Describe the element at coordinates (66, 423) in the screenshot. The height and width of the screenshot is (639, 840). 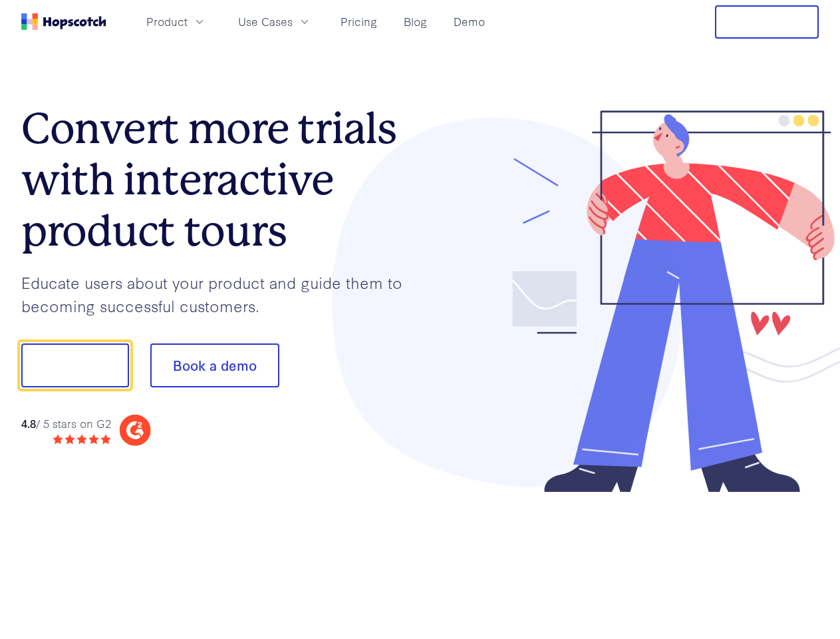
I see `div: / 5 stars on G2` at that location.